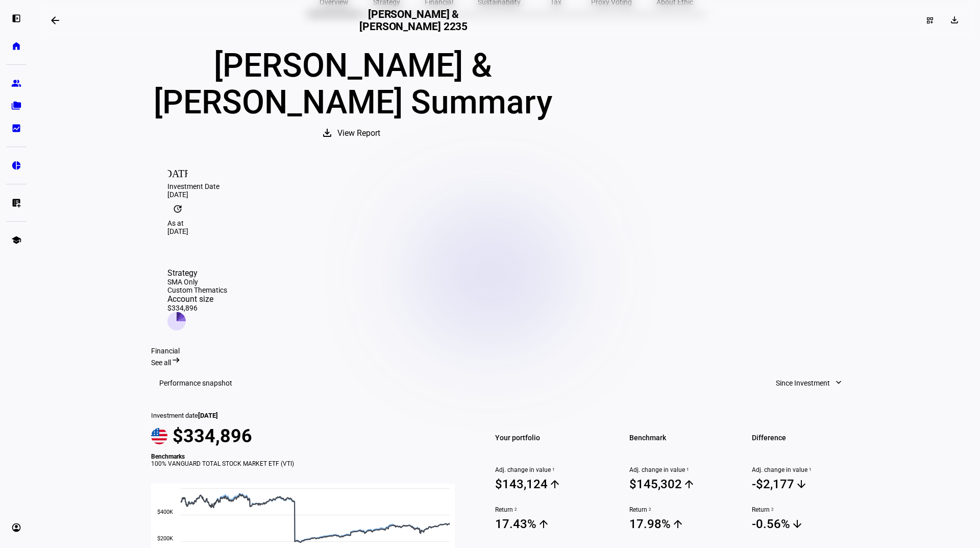  What do you see at coordinates (359, 133) in the screenshot?
I see `span: View Report` at bounding box center [359, 133].